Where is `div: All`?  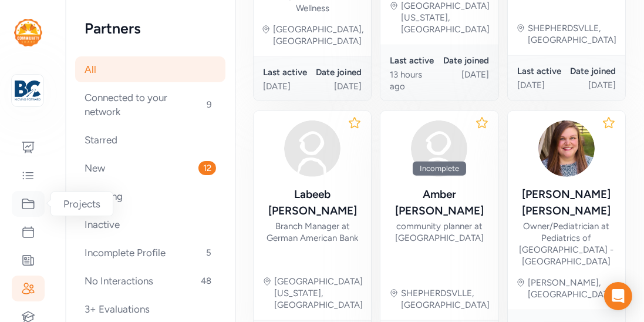
div: All is located at coordinates (150, 70).